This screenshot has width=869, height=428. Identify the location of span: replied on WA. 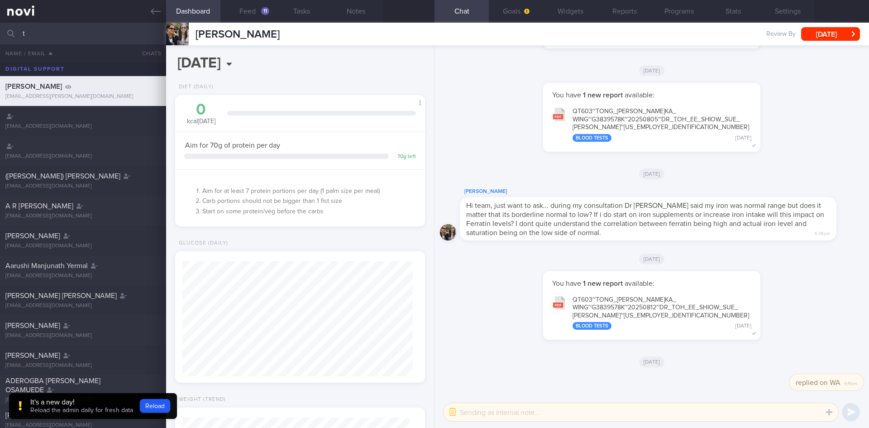
(818, 382).